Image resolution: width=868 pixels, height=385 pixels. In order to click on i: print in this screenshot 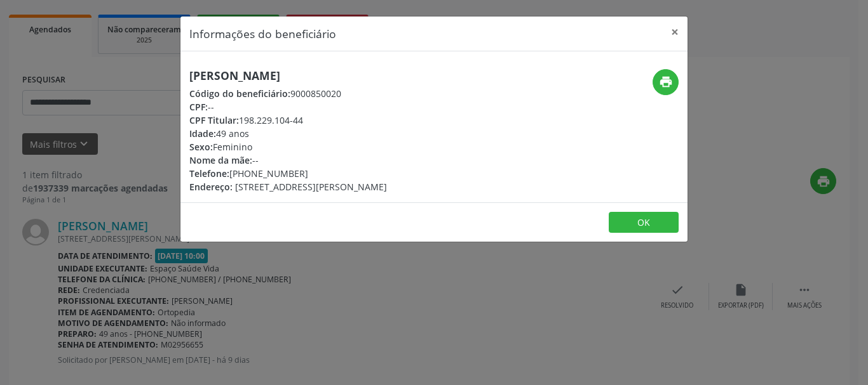, I will do `click(666, 82)`.